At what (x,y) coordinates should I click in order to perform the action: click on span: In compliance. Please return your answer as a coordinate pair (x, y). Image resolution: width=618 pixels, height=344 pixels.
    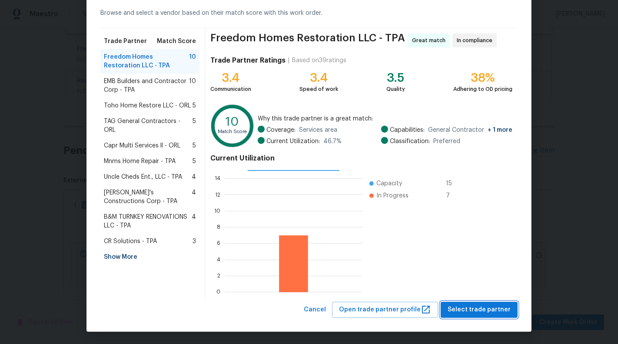
    Looking at the image, I should click on (476, 40).